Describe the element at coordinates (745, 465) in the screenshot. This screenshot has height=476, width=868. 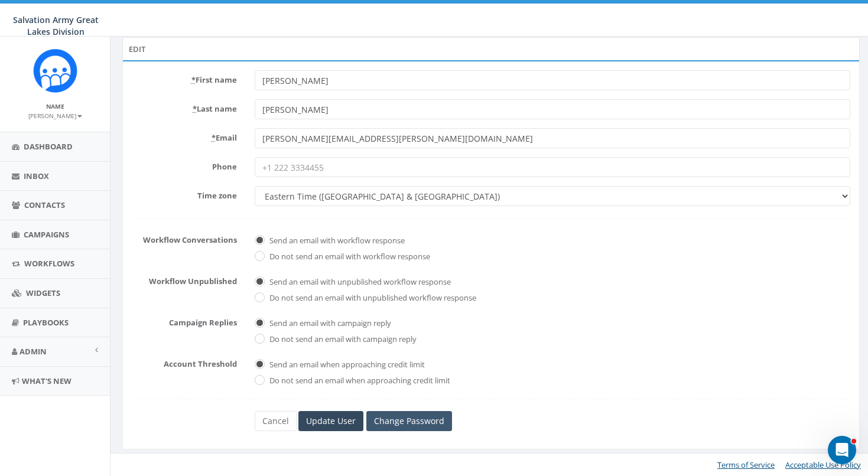
I see `a: Terms of Service` at that location.